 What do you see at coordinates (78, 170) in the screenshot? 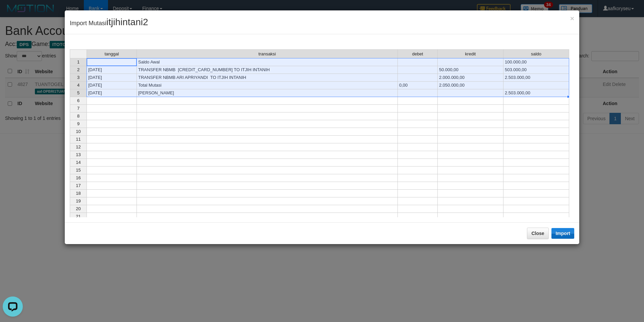
I see `span: 15` at bounding box center [78, 170].